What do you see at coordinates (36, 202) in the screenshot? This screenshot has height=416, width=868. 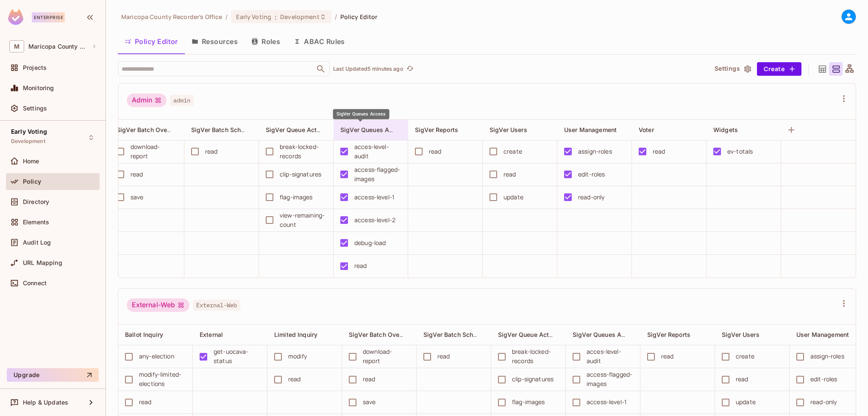 I see `span: Directory` at bounding box center [36, 202].